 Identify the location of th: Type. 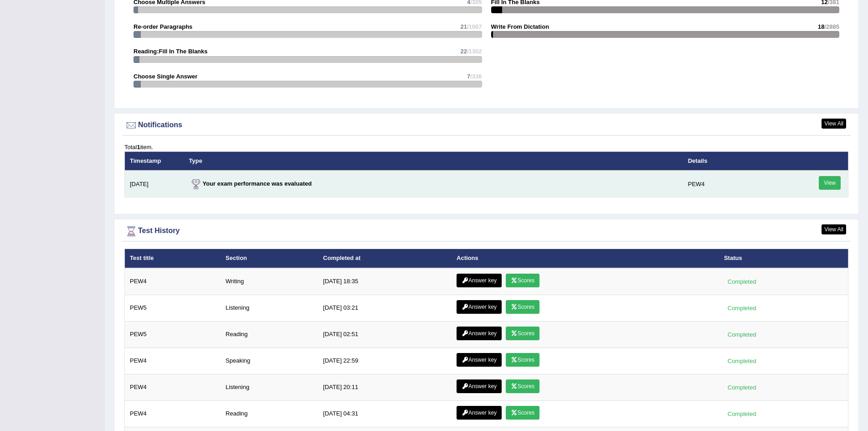
(433, 161).